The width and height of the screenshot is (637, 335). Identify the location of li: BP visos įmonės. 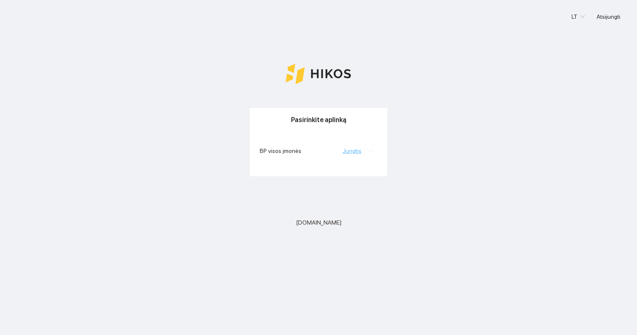
(318, 151).